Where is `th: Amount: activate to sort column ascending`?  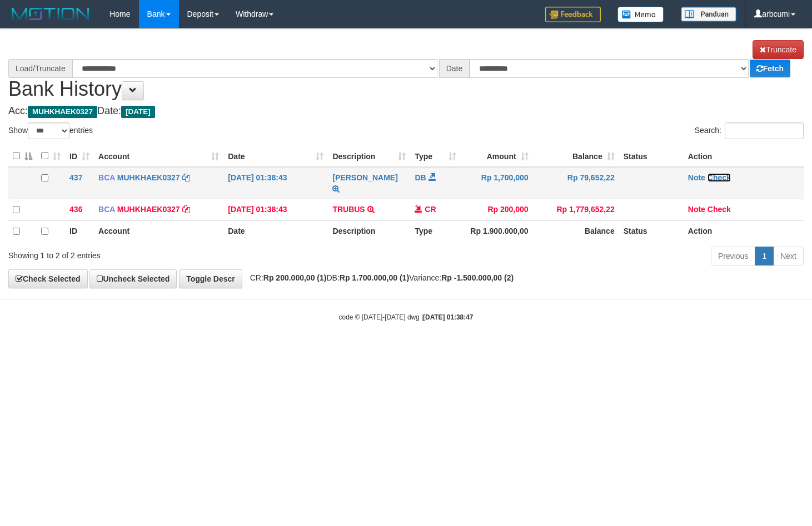
th: Amount: activate to sort column ascending is located at coordinates (497, 155).